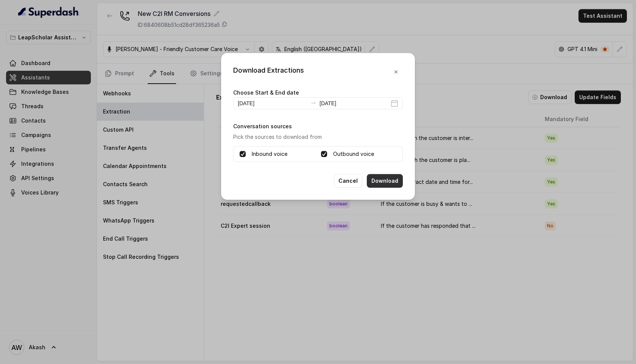  Describe the element at coordinates (348, 181) in the screenshot. I see `button: Cancel` at that location.